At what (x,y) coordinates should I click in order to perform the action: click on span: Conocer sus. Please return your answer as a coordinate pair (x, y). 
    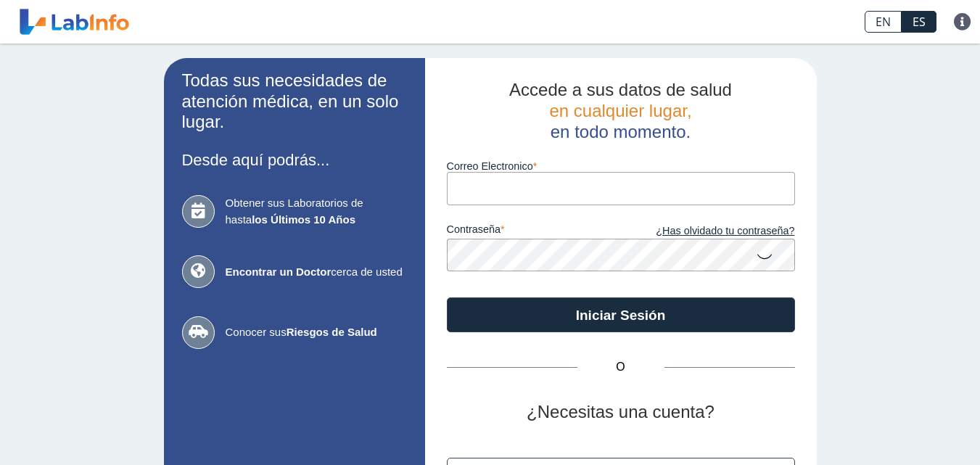
    Looking at the image, I should click on (316, 332).